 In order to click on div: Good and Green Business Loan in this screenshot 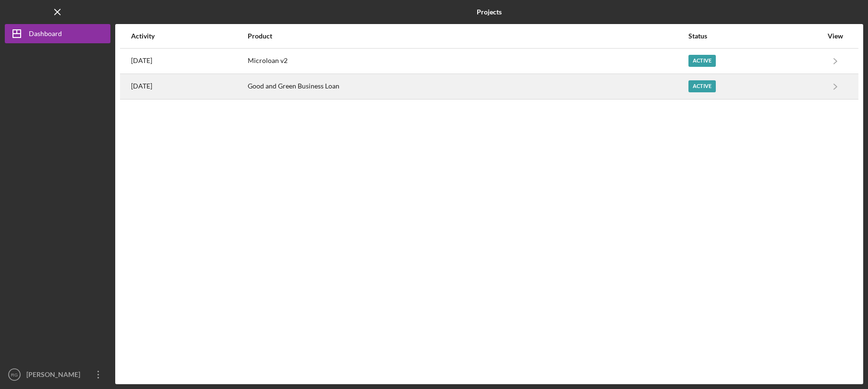, I will do `click(468, 87)`.